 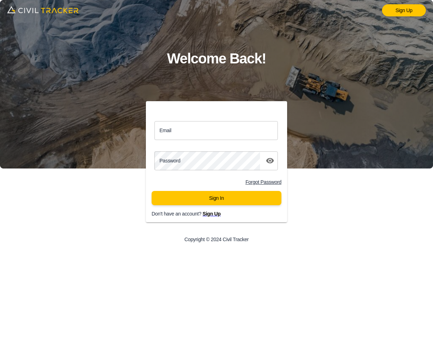 What do you see at coordinates (216, 130) in the screenshot?
I see `input: email` at bounding box center [216, 130].